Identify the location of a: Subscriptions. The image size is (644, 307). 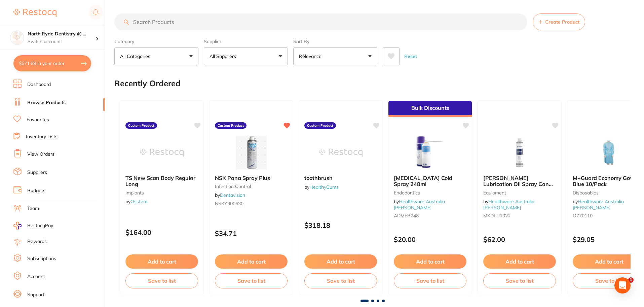
(42, 258).